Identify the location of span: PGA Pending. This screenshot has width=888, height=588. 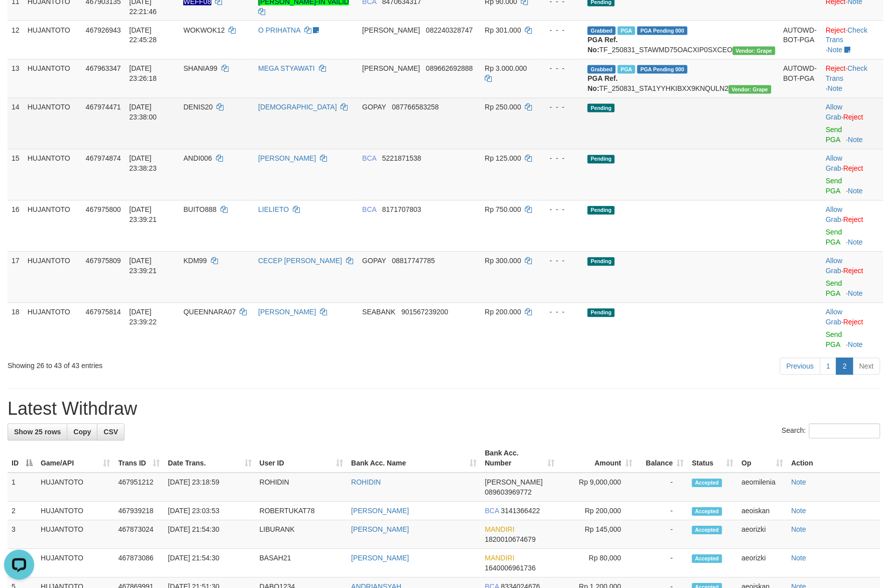
(663, 31).